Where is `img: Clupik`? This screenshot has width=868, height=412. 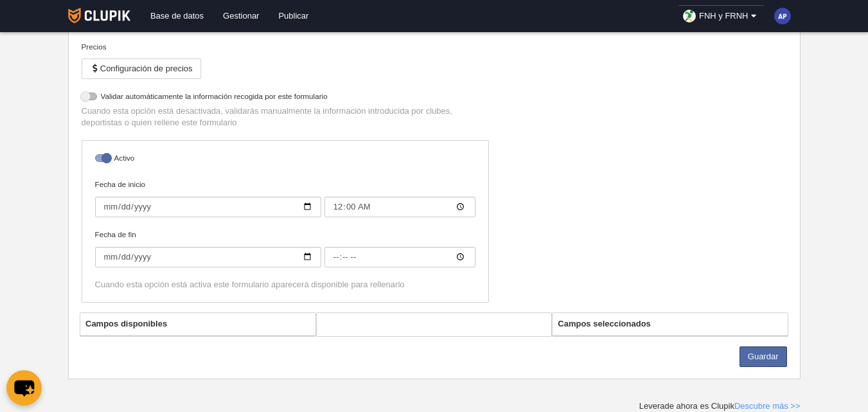
img: Clupik is located at coordinates (99, 16).